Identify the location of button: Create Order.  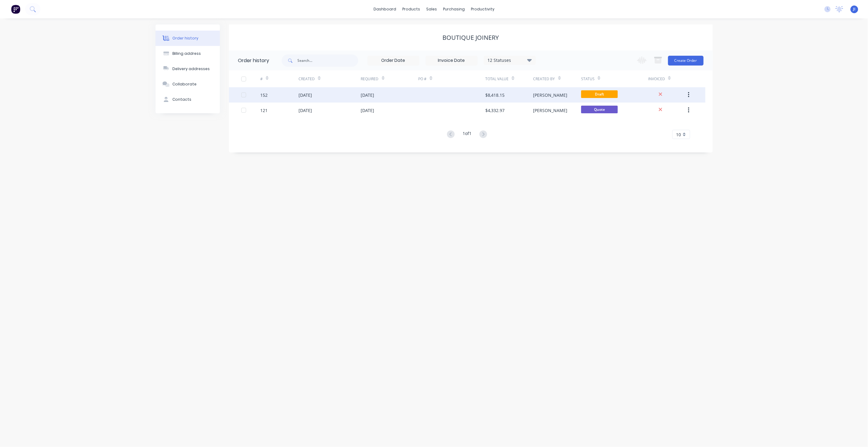
(686, 61).